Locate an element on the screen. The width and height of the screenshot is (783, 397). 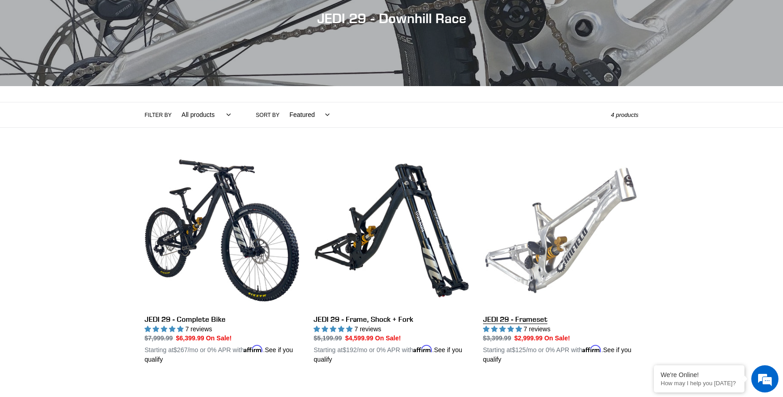
p: How may I help you today? is located at coordinates (699, 383).